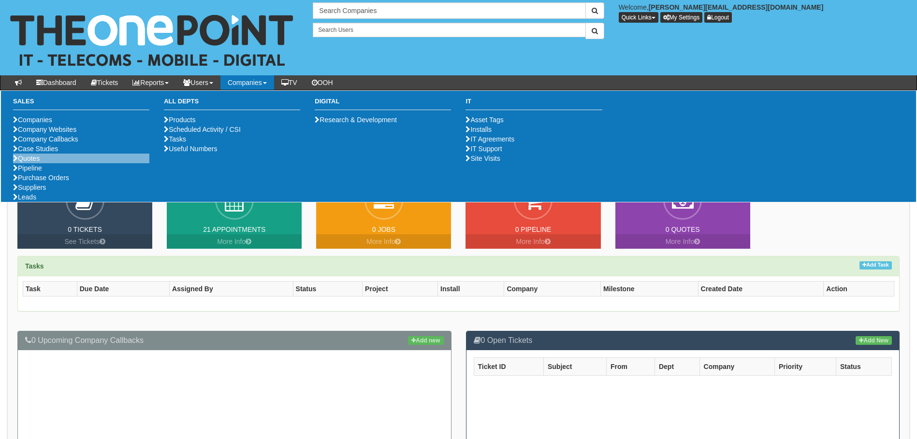 This screenshot has width=917, height=439. I want to click on a: Tasks, so click(175, 139).